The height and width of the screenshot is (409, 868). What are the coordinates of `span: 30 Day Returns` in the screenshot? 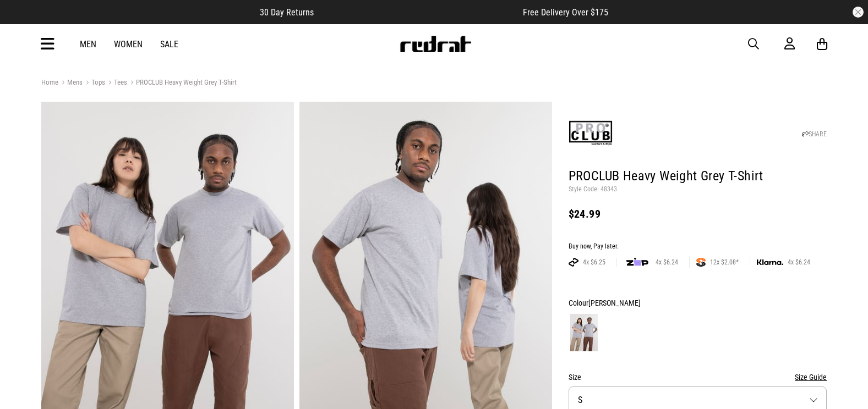 It's located at (287, 12).